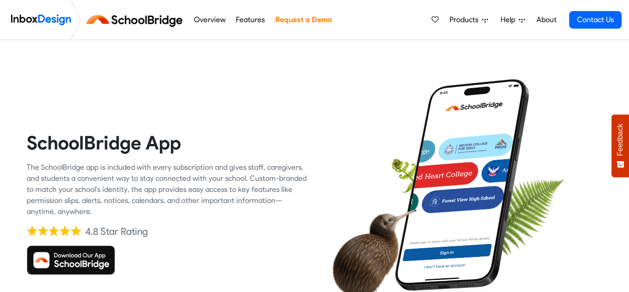 This screenshot has height=292, width=629. Describe the element at coordinates (469, 20) in the screenshot. I see `a: Products` at that location.